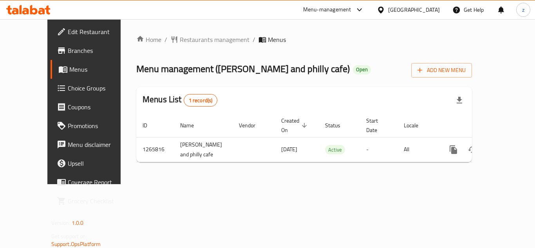  Describe the element at coordinates (94, 201) in the screenshot. I see `a: Grocery Checklist` at that location.